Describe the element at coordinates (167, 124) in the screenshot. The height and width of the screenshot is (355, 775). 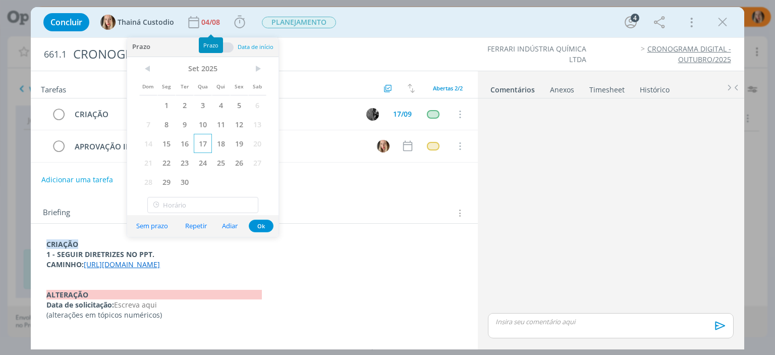
I see `span: 8` at that location.